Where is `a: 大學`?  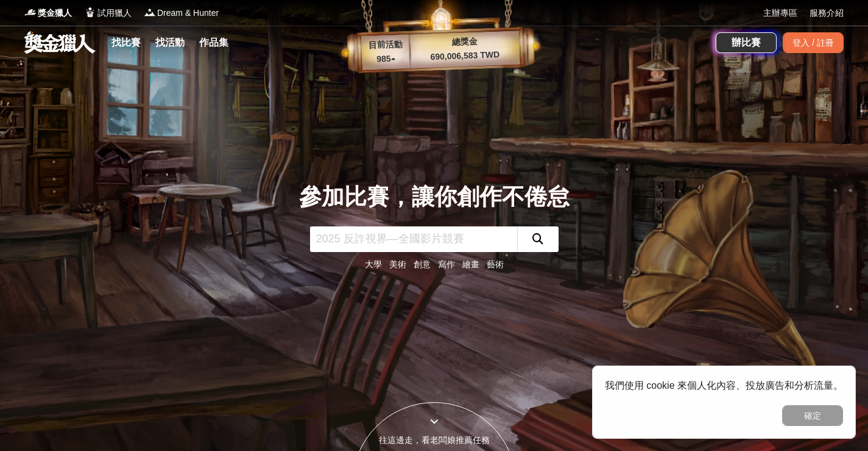
a: 大學 is located at coordinates (374, 264).